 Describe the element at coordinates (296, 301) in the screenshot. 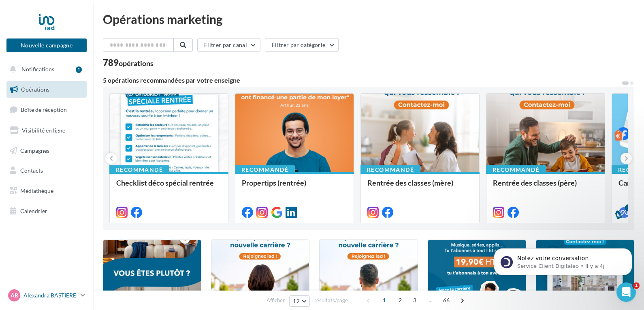

I see `span: 12` at that location.